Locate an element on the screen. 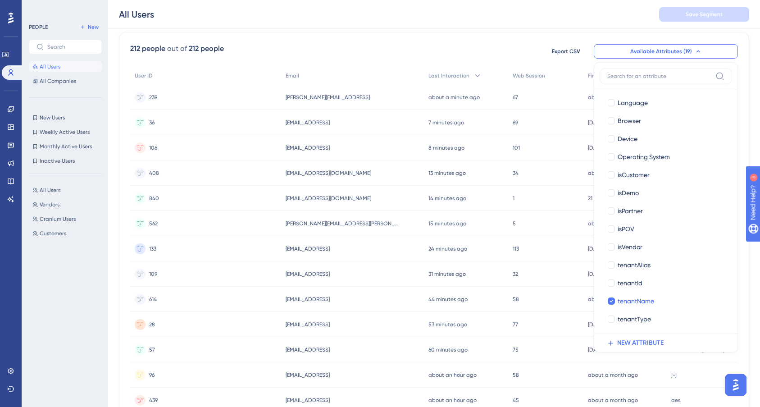  span: Last Interaction is located at coordinates (449, 76).